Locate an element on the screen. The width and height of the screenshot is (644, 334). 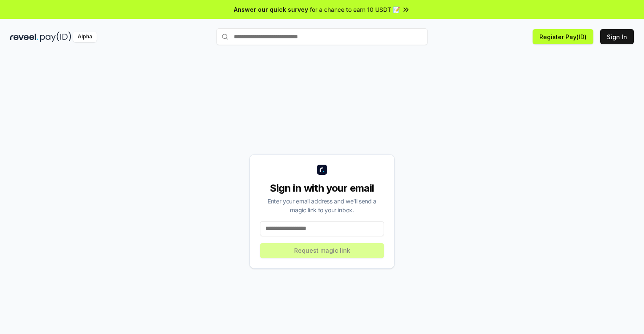
img: pay_id is located at coordinates (56, 37).